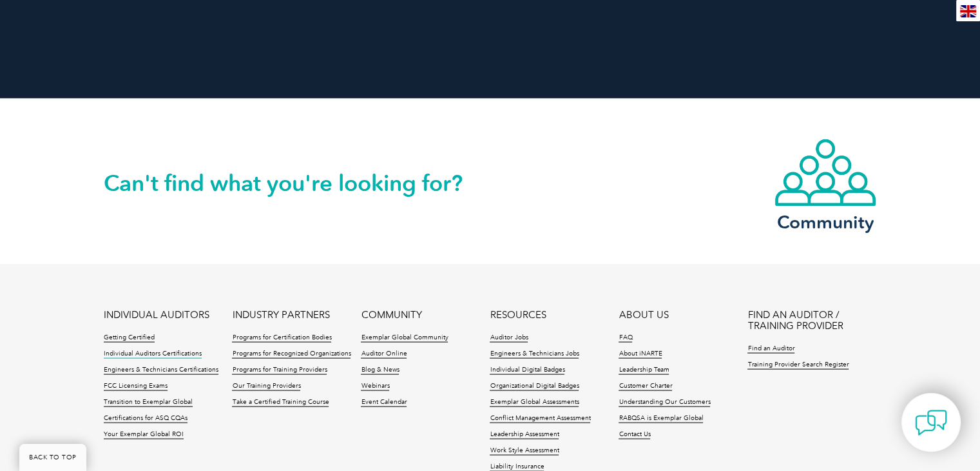 The image size is (980, 471). I want to click on img: en, so click(968, 11).